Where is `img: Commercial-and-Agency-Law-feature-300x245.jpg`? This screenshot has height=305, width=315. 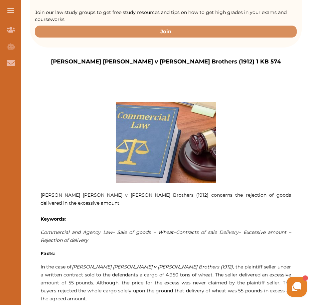
img: Commercial-and-Agency-Law-feature-300x245.jpg is located at coordinates (166, 142).